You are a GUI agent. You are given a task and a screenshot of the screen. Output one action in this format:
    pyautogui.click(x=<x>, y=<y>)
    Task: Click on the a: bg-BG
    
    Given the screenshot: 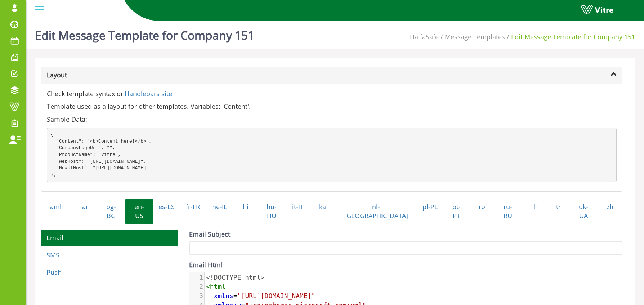 What is the action you would take?
    pyautogui.click(x=111, y=211)
    